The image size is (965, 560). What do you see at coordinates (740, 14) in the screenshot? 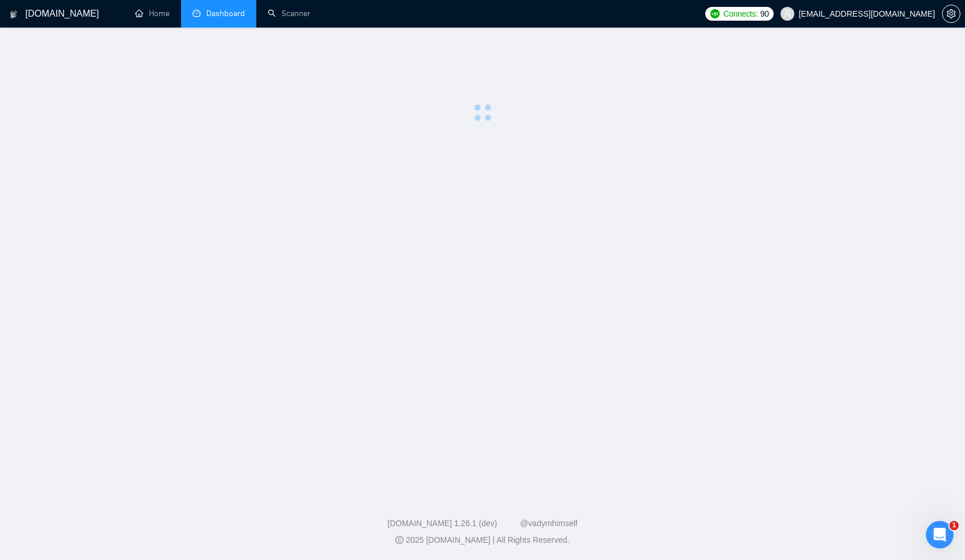
I see `span: Connects:` at bounding box center [740, 14].